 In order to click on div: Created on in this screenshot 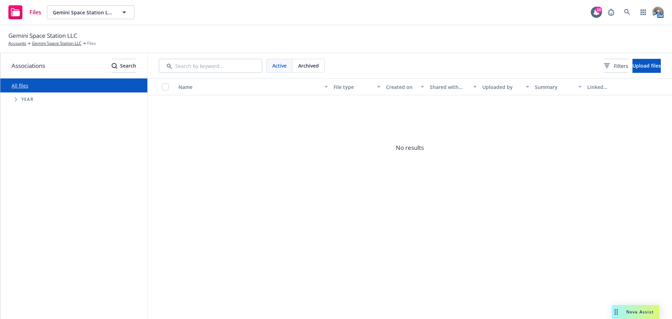, I will do `click(401, 87)`.